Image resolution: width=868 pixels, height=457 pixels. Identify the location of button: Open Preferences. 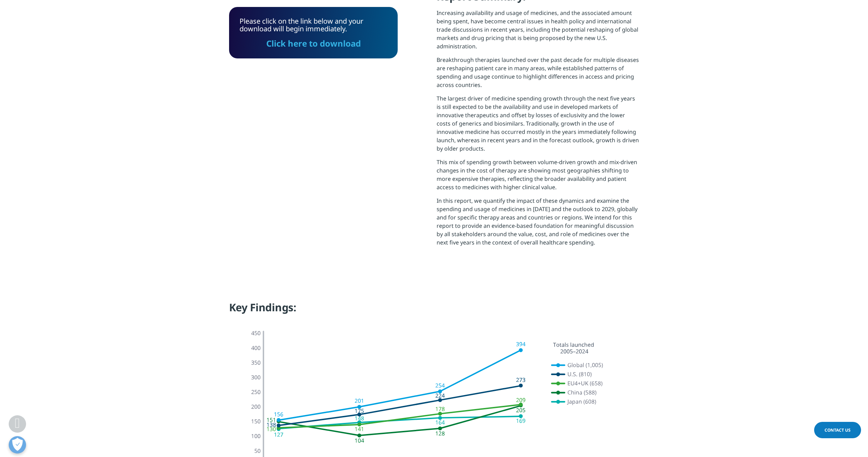
(17, 445).